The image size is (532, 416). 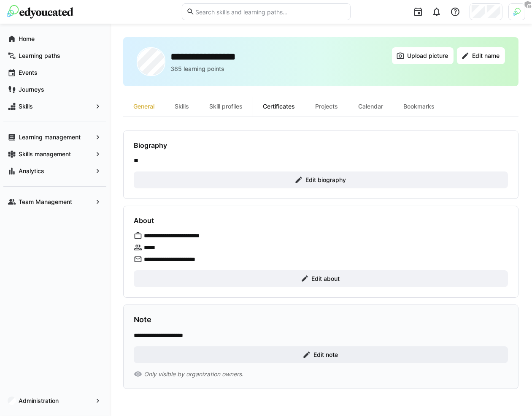 I want to click on button: Edit biography, so click(x=320, y=179).